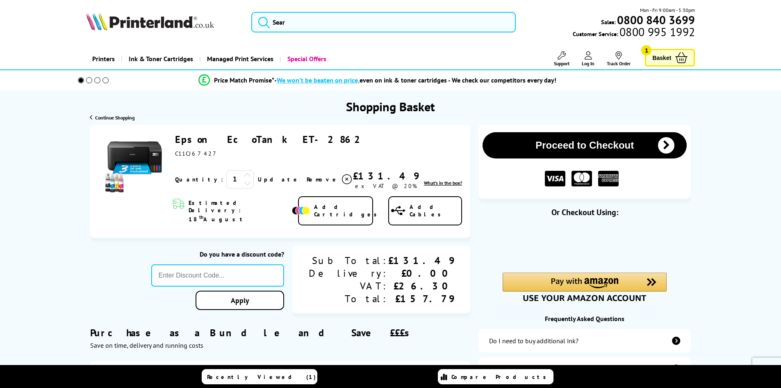  I want to click on div: Frequently Asked Questions, so click(585, 318).